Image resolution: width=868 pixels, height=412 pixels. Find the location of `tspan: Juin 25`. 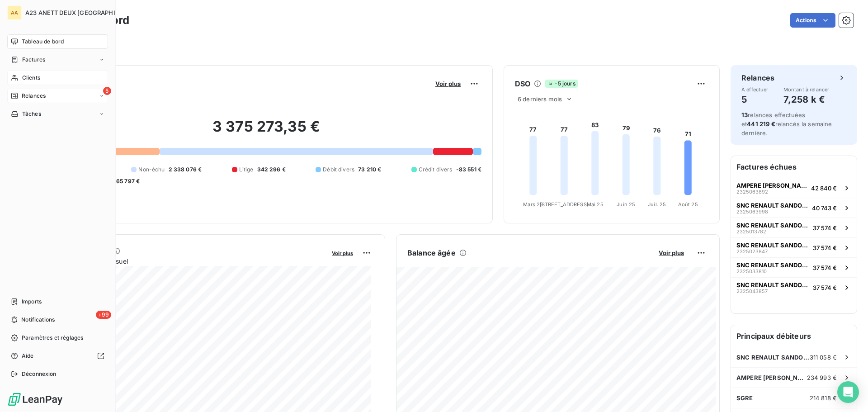

tspan: Juin 25 is located at coordinates (626, 205).